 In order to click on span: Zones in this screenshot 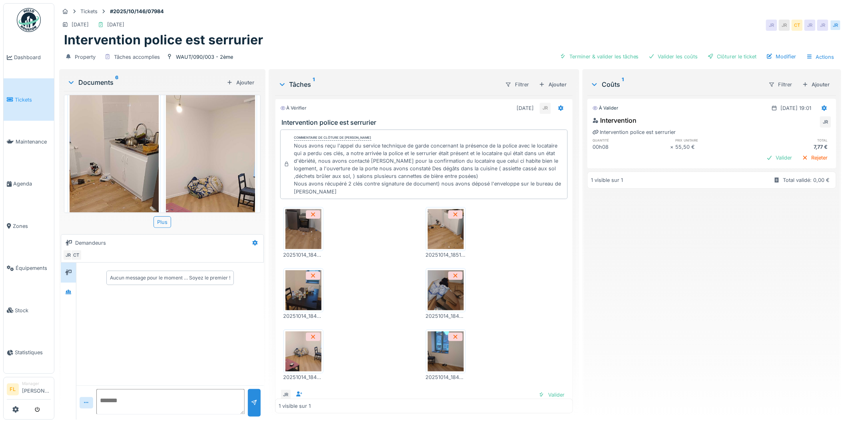, I will do `click(32, 226)`.